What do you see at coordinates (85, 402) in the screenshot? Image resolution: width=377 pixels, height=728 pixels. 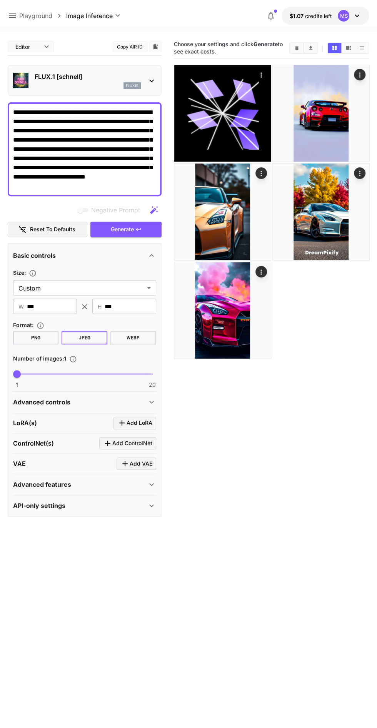 I see `div: Advanced controls` at bounding box center [85, 402].